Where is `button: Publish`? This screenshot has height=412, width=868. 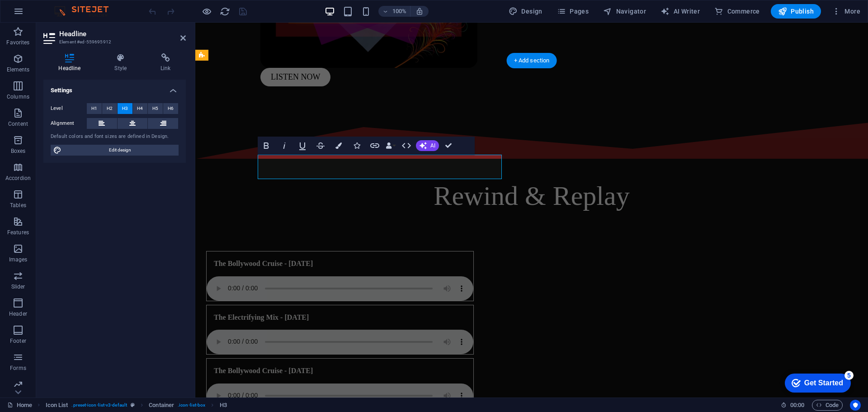 button: Publish is located at coordinates (796, 11).